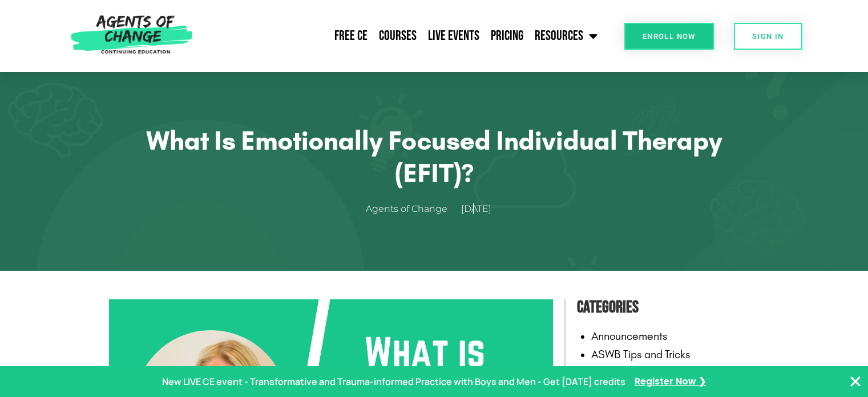 The width and height of the screenshot is (868, 397). What do you see at coordinates (351, 36) in the screenshot?
I see `a: Free CE` at bounding box center [351, 36].